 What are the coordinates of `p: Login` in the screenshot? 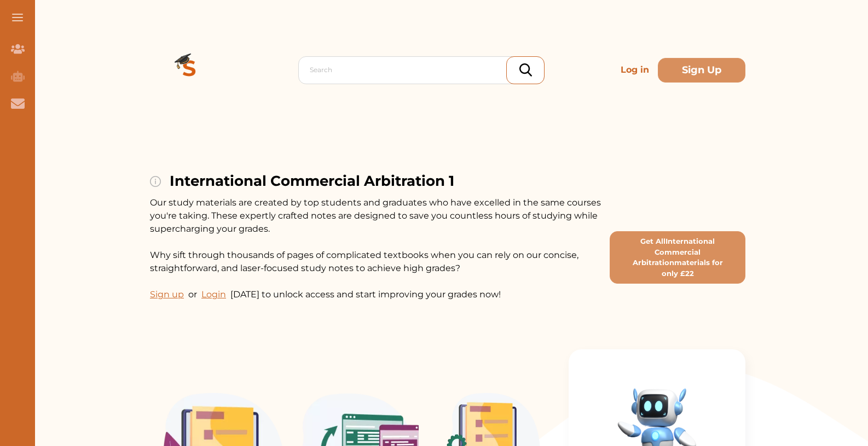 It's located at (213, 295).